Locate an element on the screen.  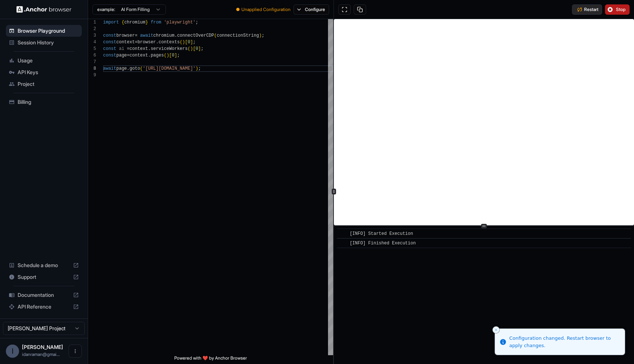
span: Session History is located at coordinates (48, 43).